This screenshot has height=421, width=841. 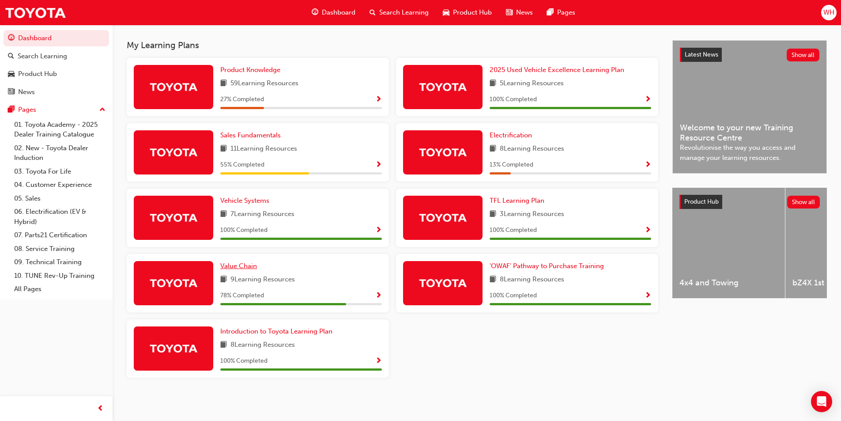 I want to click on span: Vehicle Systems, so click(x=244, y=200).